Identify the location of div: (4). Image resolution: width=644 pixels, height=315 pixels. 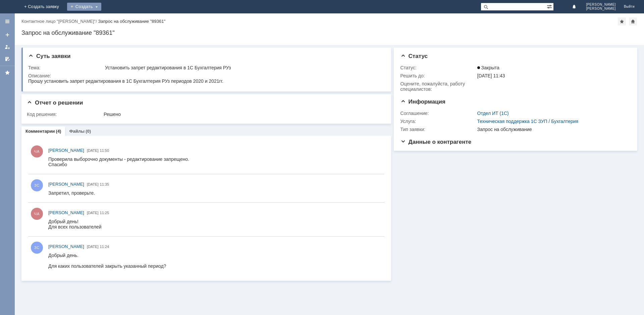
(59, 131).